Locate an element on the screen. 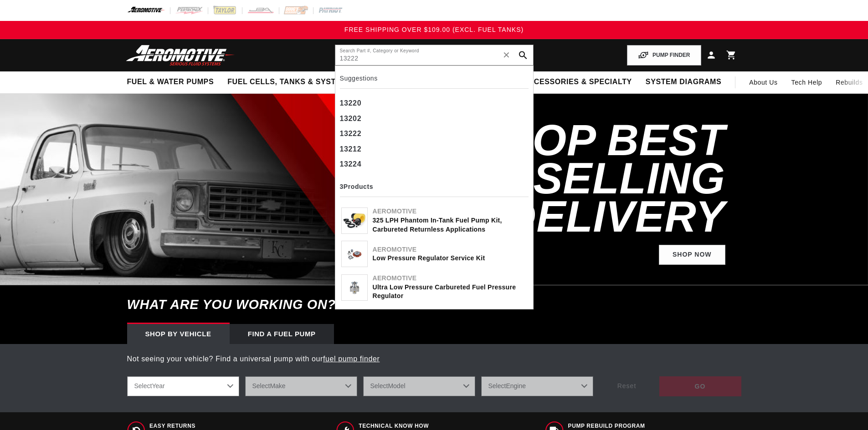 Image resolution: width=868 pixels, height=430 pixels. a: Shop Now is located at coordinates (692, 255).